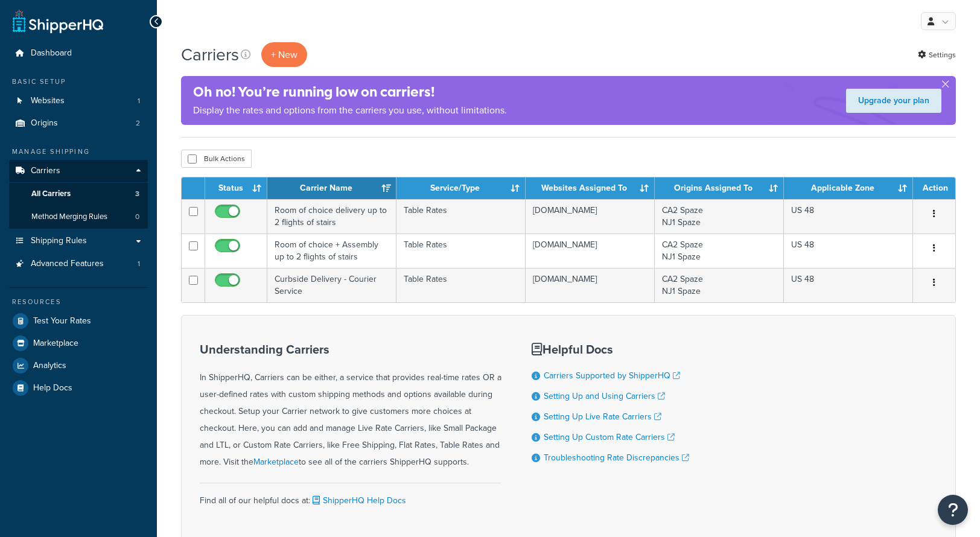 Image resolution: width=980 pixels, height=537 pixels. Describe the element at coordinates (78, 101) in the screenshot. I see `a: Websites 1` at that location.